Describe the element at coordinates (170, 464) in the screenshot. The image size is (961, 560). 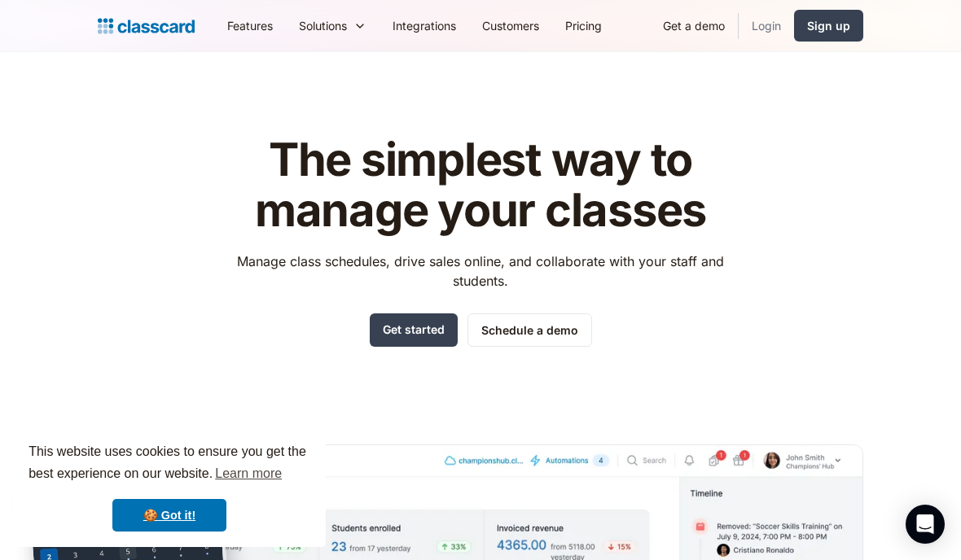
I see `span: This website uses cookies to ensure you get the best experience on our website.` at that location.